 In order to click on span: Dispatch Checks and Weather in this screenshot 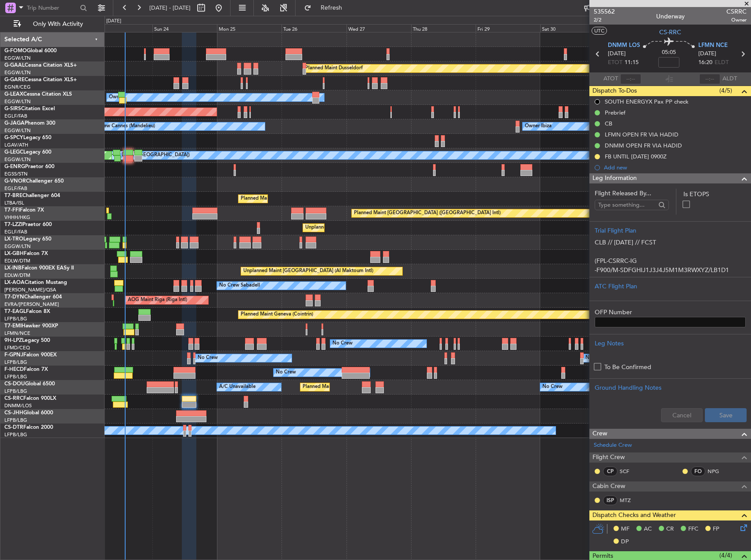, I will do `click(634, 515)`.